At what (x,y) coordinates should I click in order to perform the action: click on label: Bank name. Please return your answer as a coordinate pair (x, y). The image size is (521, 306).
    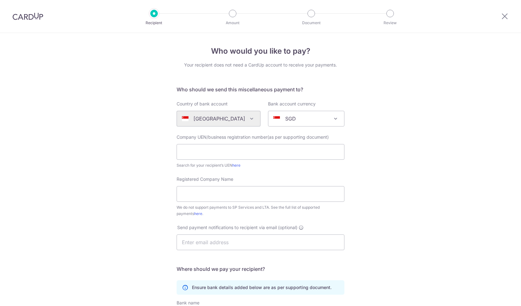
    Looking at the image, I should click on (188, 302).